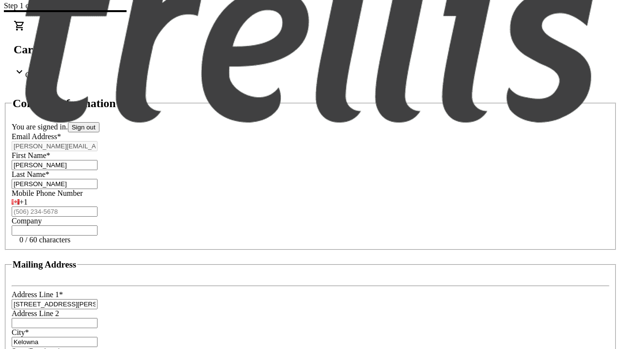 The image size is (621, 349). What do you see at coordinates (27, 221) in the screenshot?
I see `label: Company` at bounding box center [27, 221].